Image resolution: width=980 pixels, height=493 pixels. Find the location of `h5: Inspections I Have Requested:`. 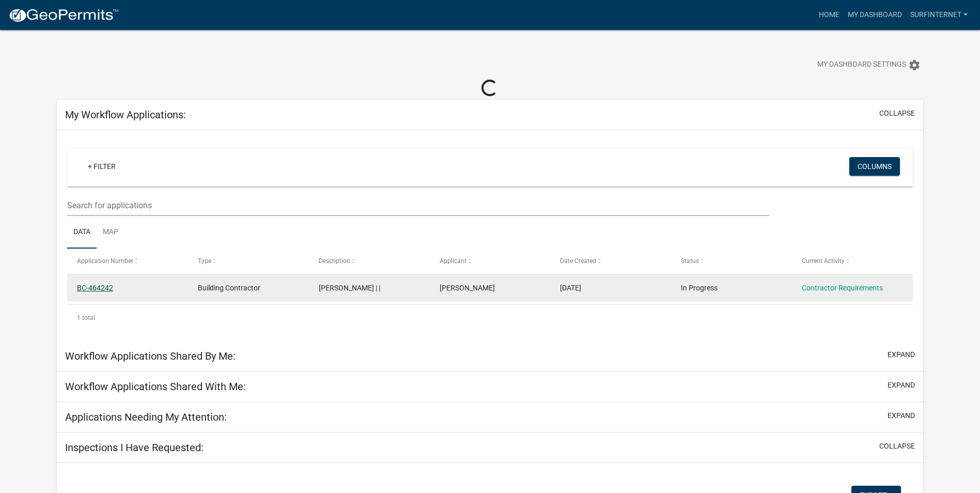

h5: Inspections I Have Requested: is located at coordinates (135, 448).